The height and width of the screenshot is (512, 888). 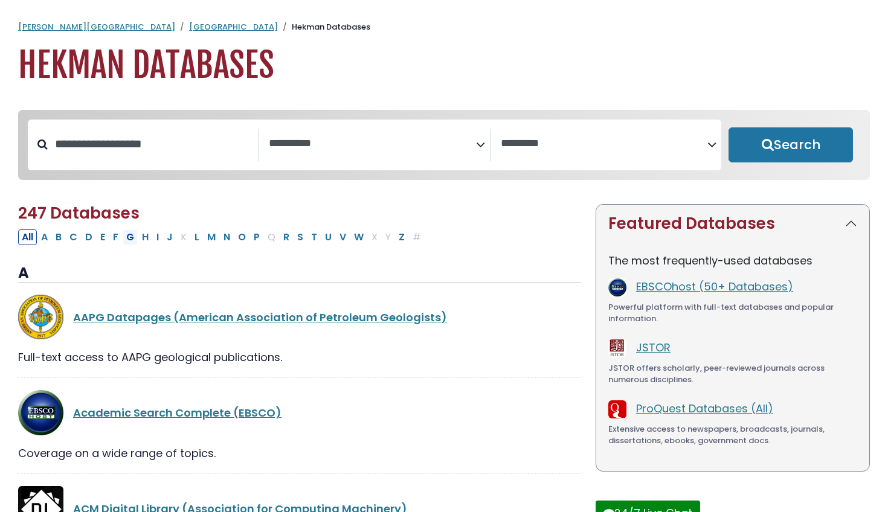 What do you see at coordinates (130, 237) in the screenshot?
I see `button: Filter Results G` at bounding box center [130, 237].